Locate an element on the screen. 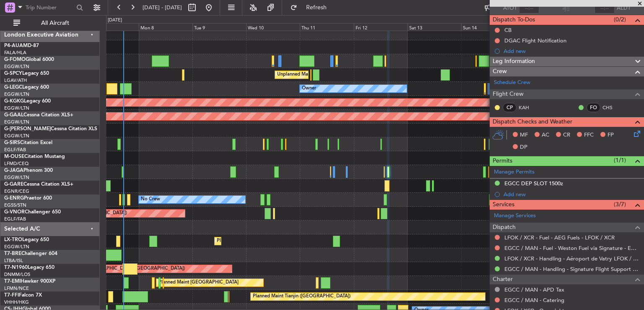 The height and width of the screenshot is (310, 644). div: Tue 9 is located at coordinates (219, 27).